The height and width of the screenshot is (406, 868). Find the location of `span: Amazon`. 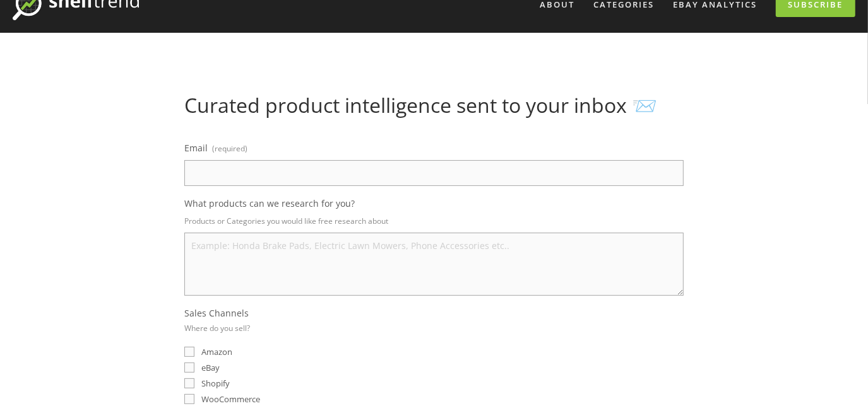

span: Amazon is located at coordinates (217, 352).